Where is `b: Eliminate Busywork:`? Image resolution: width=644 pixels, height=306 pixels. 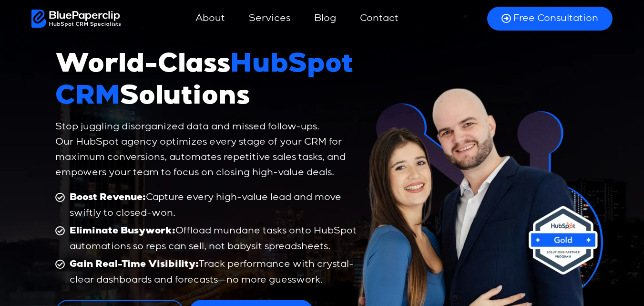 b: Eliminate Busywork: is located at coordinates (123, 232).